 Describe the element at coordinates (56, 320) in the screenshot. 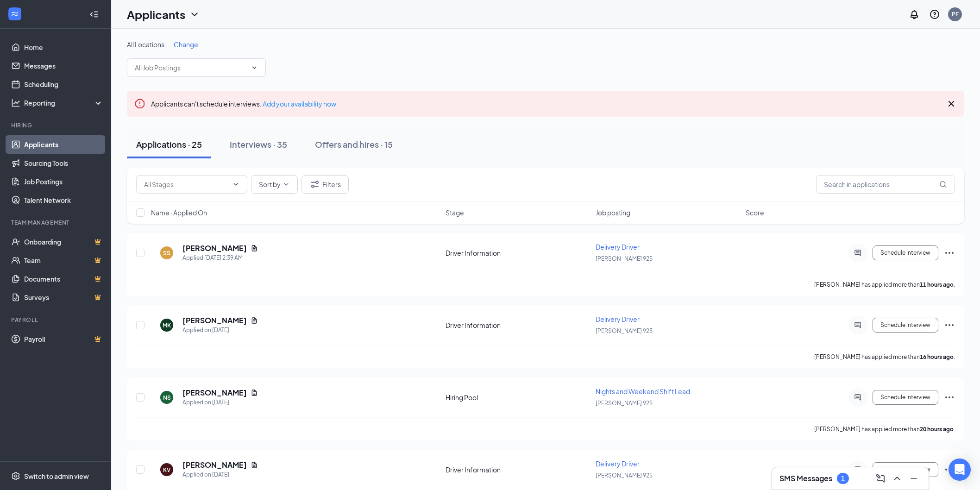

I see `div: Payroll` at that location.